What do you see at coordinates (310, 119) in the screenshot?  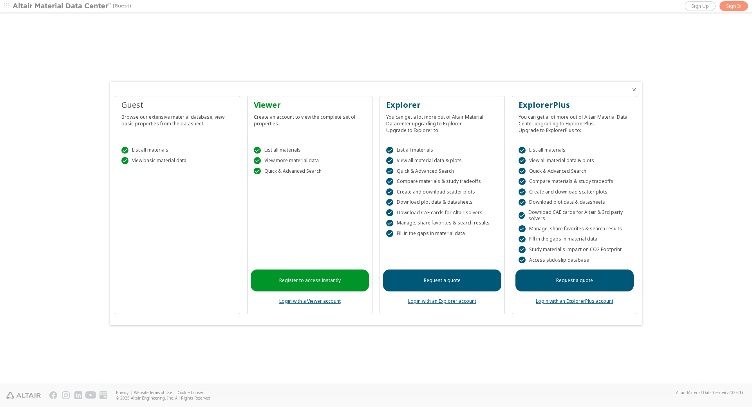 I see `div: Create an account to view the complete set of properties.` at bounding box center [310, 119].